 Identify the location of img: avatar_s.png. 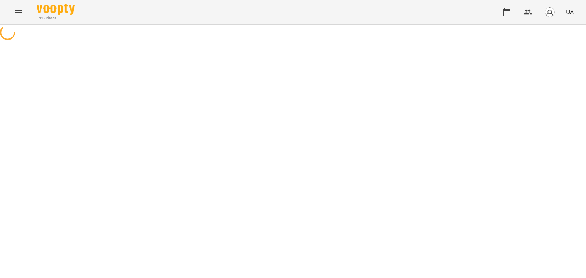
(550, 12).